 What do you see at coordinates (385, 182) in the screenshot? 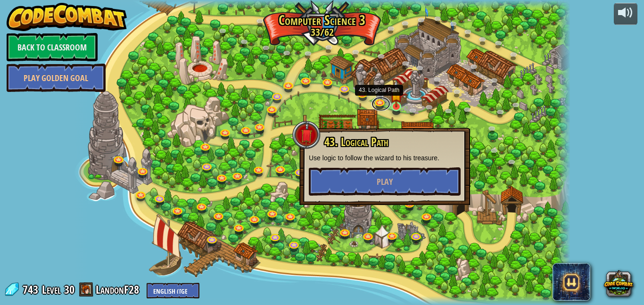
I see `button: Play` at bounding box center [385, 182].